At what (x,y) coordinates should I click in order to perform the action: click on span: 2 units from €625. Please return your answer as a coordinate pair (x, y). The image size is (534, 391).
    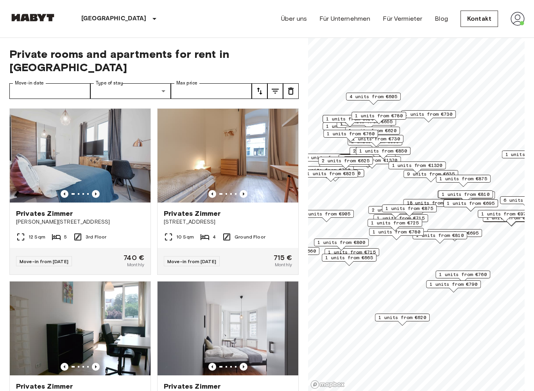
    Looking at the image, I should click on (346, 161).